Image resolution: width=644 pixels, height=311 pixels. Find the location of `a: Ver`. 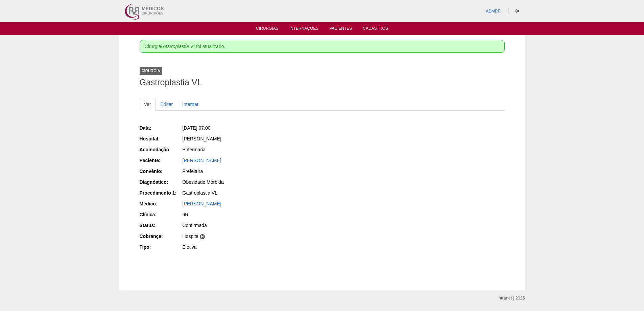

a: Ver is located at coordinates (147, 104).